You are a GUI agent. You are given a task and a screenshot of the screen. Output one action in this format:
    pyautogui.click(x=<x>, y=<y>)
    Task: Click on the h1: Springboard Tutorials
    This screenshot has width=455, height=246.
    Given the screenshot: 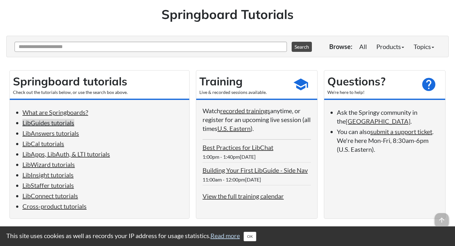 What is the action you would take?
    pyautogui.click(x=228, y=14)
    